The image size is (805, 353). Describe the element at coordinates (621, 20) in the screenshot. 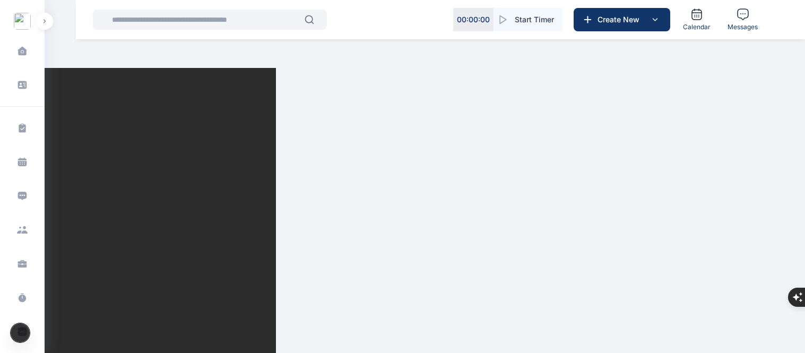

I see `span: Create New` at that location.